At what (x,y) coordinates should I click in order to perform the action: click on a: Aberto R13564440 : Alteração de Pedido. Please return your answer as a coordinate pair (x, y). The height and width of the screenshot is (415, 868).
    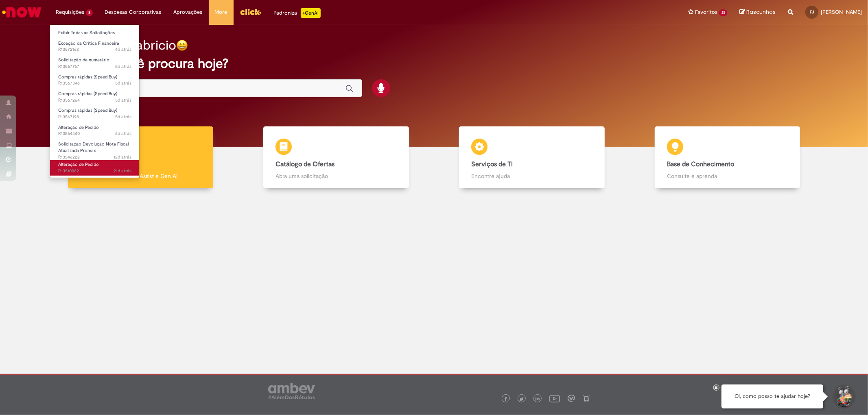
    Looking at the image, I should click on (95, 130).